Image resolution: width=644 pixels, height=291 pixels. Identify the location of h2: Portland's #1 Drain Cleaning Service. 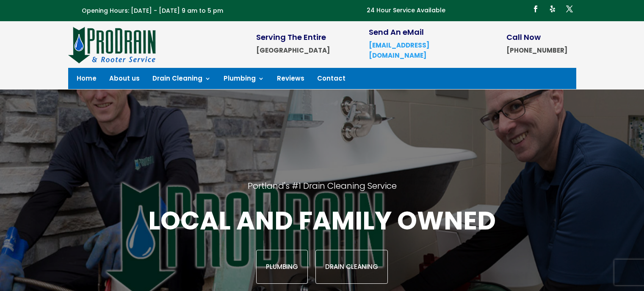
(322, 192).